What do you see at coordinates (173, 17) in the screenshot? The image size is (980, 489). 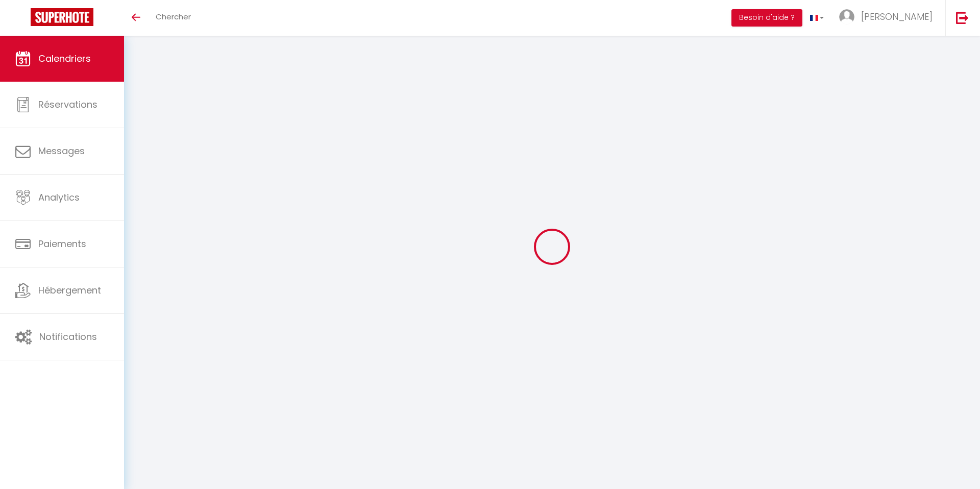 I see `span: Chercher` at bounding box center [173, 17].